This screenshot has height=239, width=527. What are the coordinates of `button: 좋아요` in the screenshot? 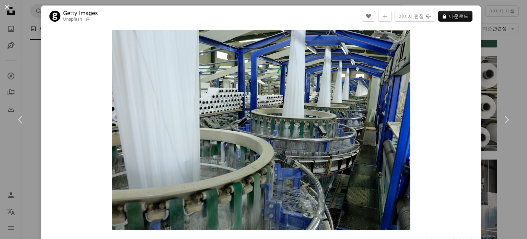 It's located at (369, 16).